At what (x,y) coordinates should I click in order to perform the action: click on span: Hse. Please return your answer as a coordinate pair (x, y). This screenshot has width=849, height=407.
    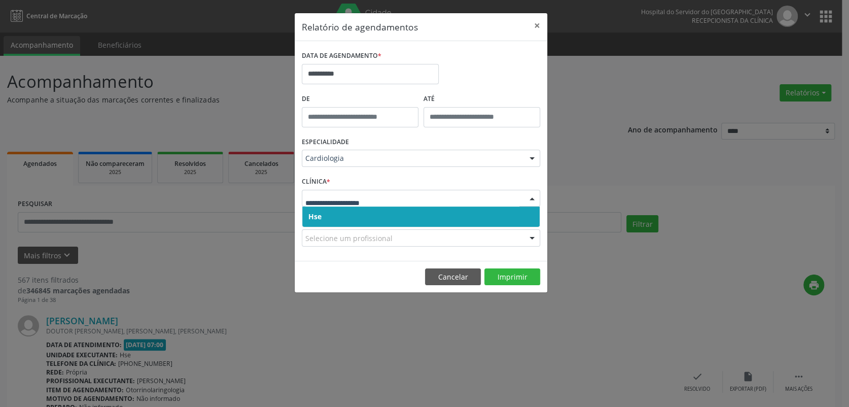
    Looking at the image, I should click on (315, 216).